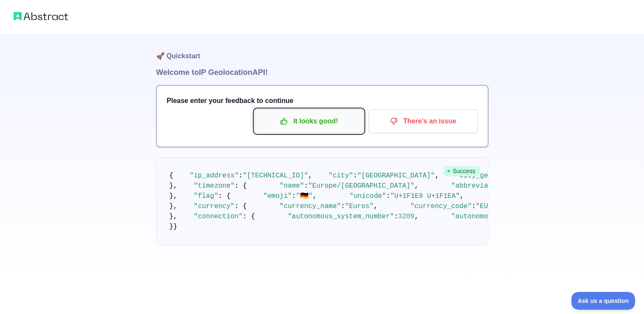 Image resolution: width=644 pixels, height=314 pixels. I want to click on p: There's an issue, so click(423, 122).